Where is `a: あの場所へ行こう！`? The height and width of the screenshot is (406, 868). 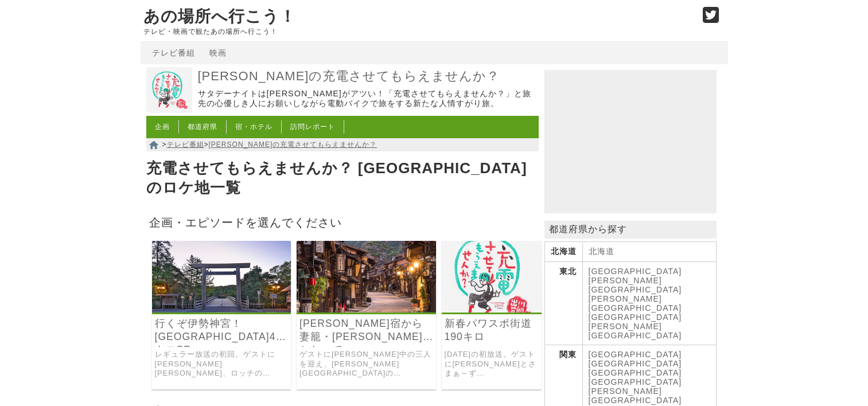
a: あの場所へ行こう！ is located at coordinates (220, 16).